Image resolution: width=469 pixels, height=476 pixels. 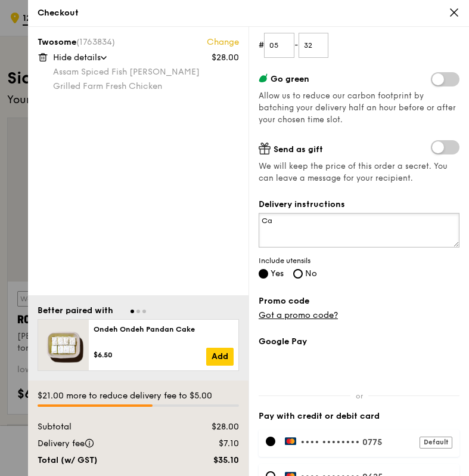 I want to click on a: Add, so click(x=220, y=357).